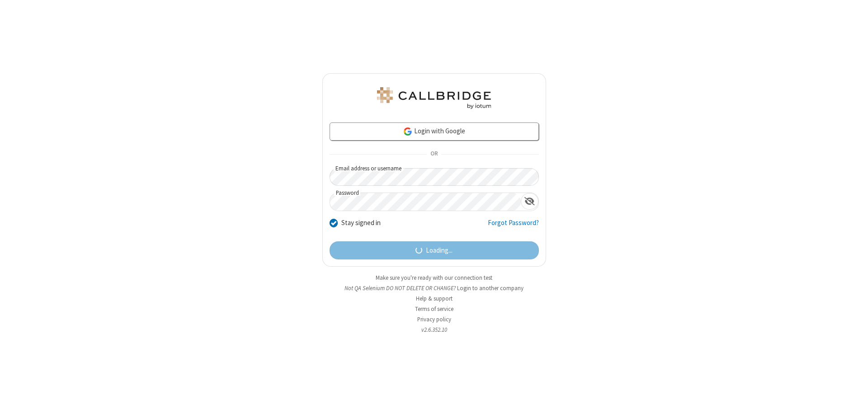 This screenshot has width=868, height=414. What do you see at coordinates (434, 329) in the screenshot?
I see `li: v2.6.352.10` at bounding box center [434, 329].